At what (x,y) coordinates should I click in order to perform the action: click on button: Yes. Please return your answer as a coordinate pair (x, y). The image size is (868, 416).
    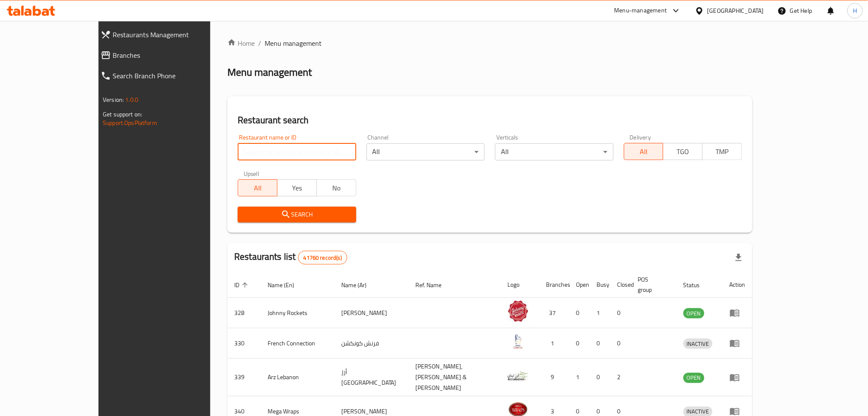
    Looking at the image, I should click on (297, 188).